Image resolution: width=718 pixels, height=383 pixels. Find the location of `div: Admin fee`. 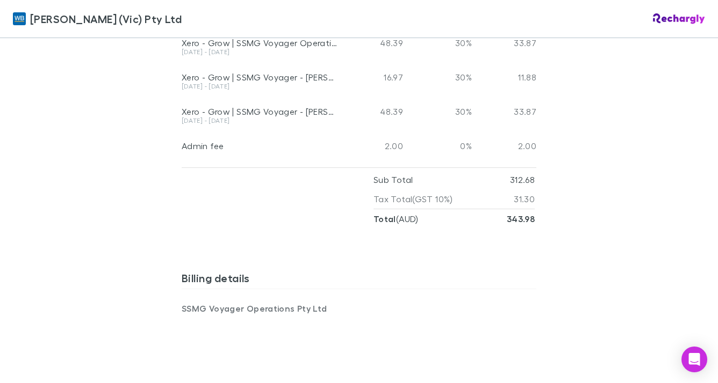

div: Admin fee is located at coordinates (260, 146).